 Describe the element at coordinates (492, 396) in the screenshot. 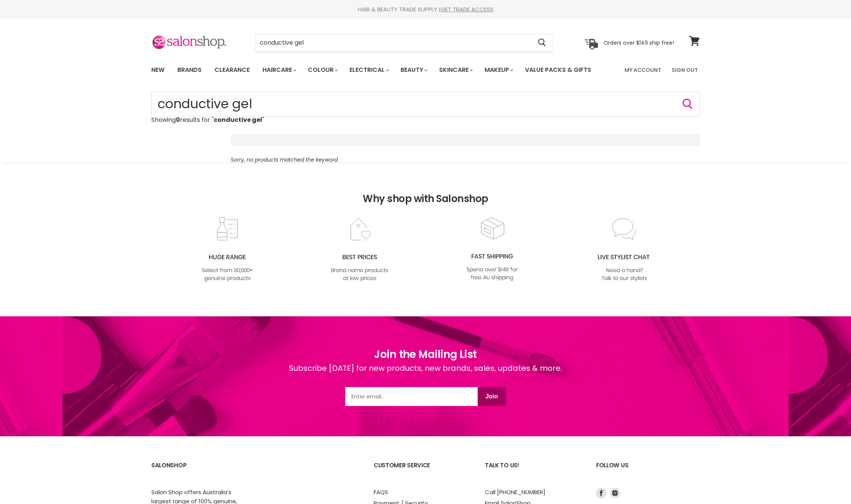

I see `button: Join` at that location.